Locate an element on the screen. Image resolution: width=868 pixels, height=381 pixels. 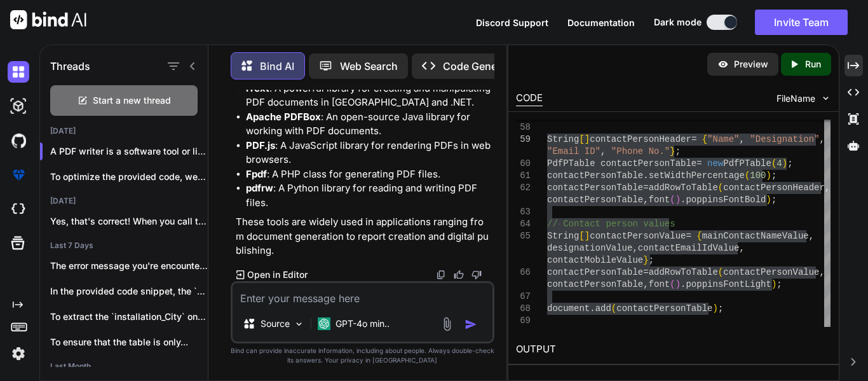
strong: Fpdf is located at coordinates (256, 174).